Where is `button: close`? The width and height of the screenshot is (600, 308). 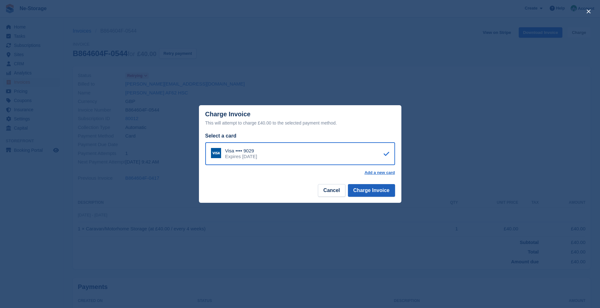 button: close is located at coordinates (589, 11).